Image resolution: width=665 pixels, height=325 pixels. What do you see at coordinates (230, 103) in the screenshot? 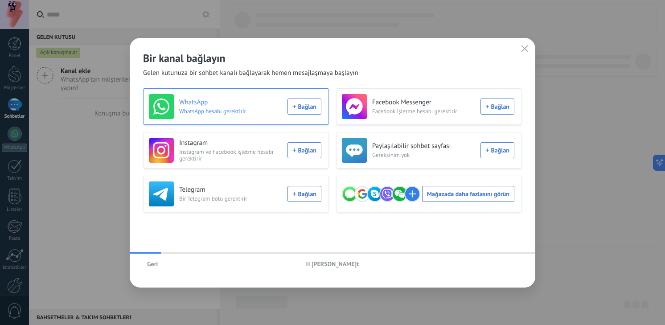
I see `h3: WhatsApp` at bounding box center [230, 103].